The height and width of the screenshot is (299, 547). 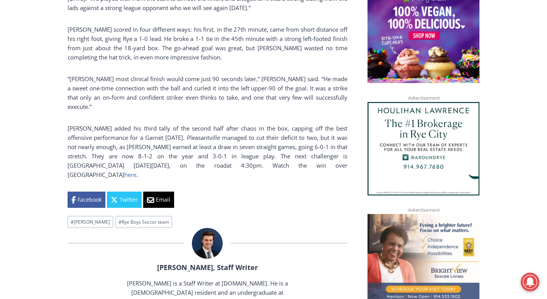 I want to click on a: Houlihan Lawrence The #1 Brokerage in Rye City, so click(x=423, y=149).